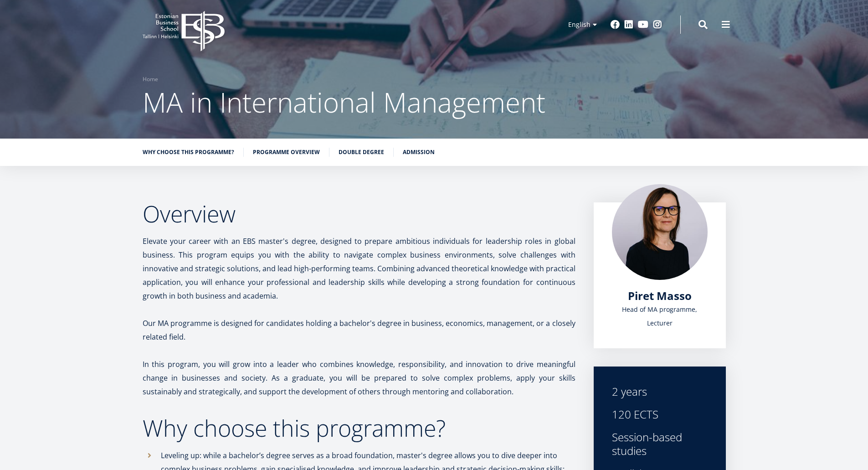  I want to click on a: Home, so click(150, 79).